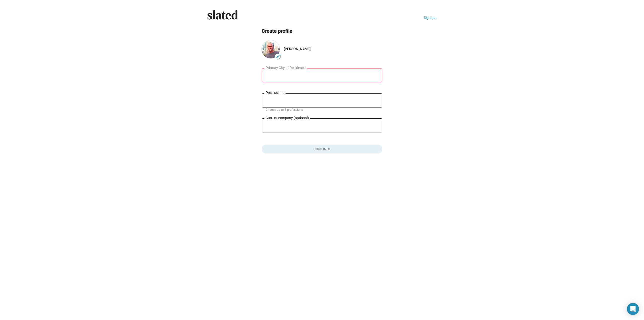 The height and width of the screenshot is (320, 644). Describe the element at coordinates (322, 31) in the screenshot. I see `h2: Create profile` at that location.